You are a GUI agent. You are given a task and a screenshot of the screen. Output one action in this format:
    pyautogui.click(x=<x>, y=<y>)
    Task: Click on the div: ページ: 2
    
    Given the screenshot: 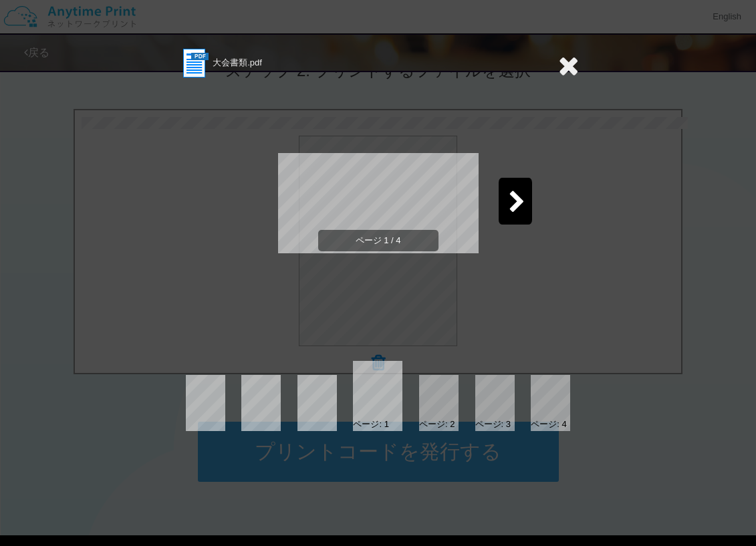 What is the action you would take?
    pyautogui.click(x=437, y=424)
    